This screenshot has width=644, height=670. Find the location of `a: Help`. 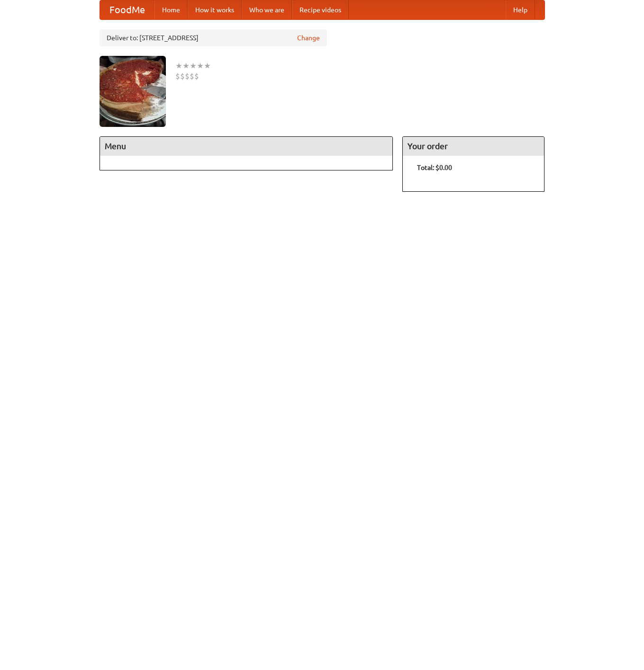

a: Help is located at coordinates (520, 10).